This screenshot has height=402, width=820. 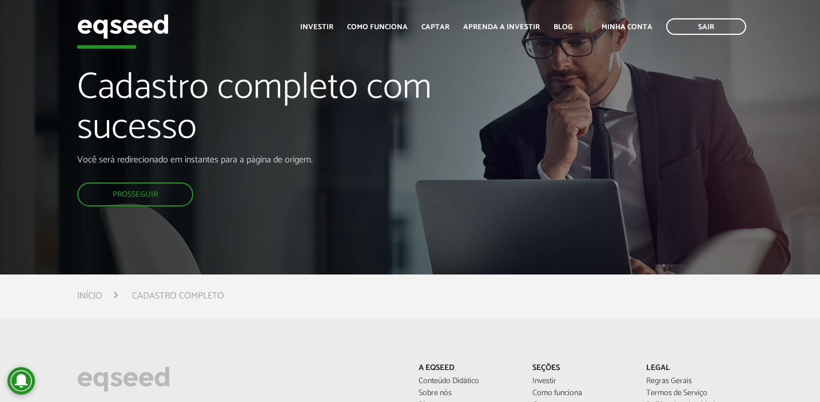 What do you see at coordinates (273, 160) in the screenshot?
I see `p: Você será redirecionado em instantes para a página de origem.` at bounding box center [273, 160].